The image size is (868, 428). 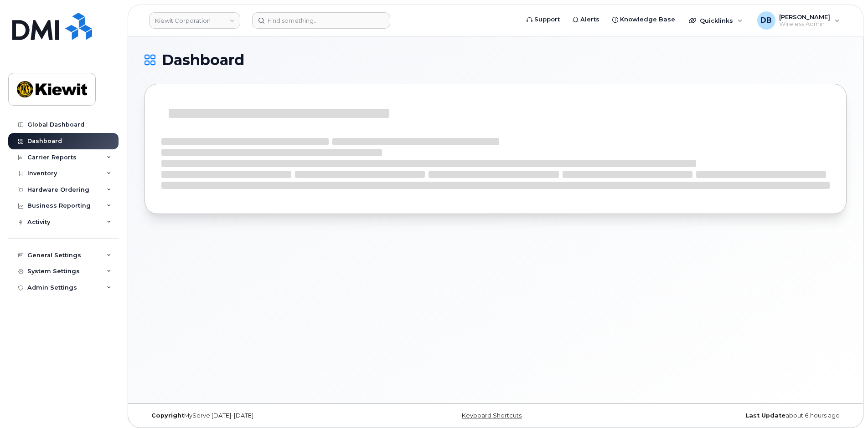 What do you see at coordinates (168, 416) in the screenshot?
I see `strong: Copyright` at bounding box center [168, 416].